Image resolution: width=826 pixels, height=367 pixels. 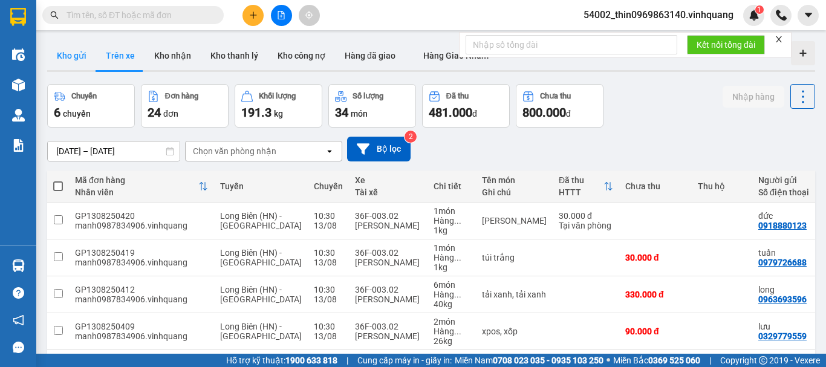 What do you see at coordinates (71, 56) in the screenshot?
I see `button: Kho gửi` at bounding box center [71, 56].